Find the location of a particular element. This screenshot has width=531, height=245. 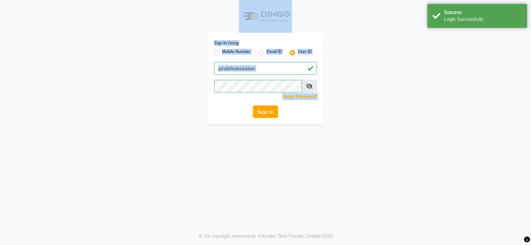

label: Mobile Number is located at coordinates (236, 53).